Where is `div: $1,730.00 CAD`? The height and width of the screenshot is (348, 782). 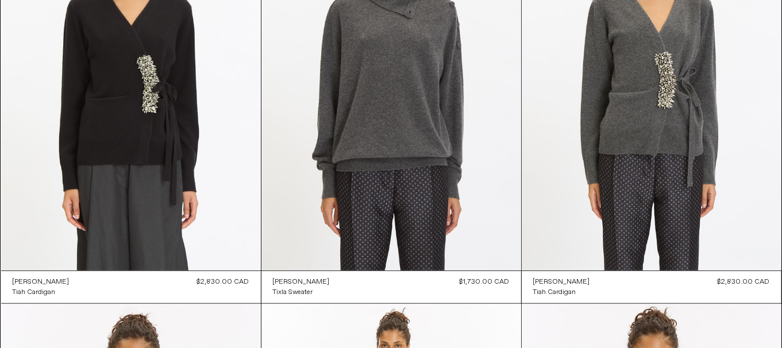 div: $1,730.00 CAD is located at coordinates (485, 282).